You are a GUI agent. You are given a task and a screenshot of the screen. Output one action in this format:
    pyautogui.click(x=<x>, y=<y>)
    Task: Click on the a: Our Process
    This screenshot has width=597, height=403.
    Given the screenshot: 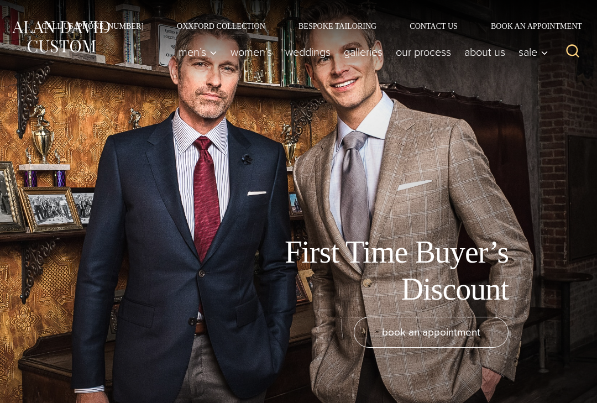 What is the action you would take?
    pyautogui.click(x=423, y=52)
    